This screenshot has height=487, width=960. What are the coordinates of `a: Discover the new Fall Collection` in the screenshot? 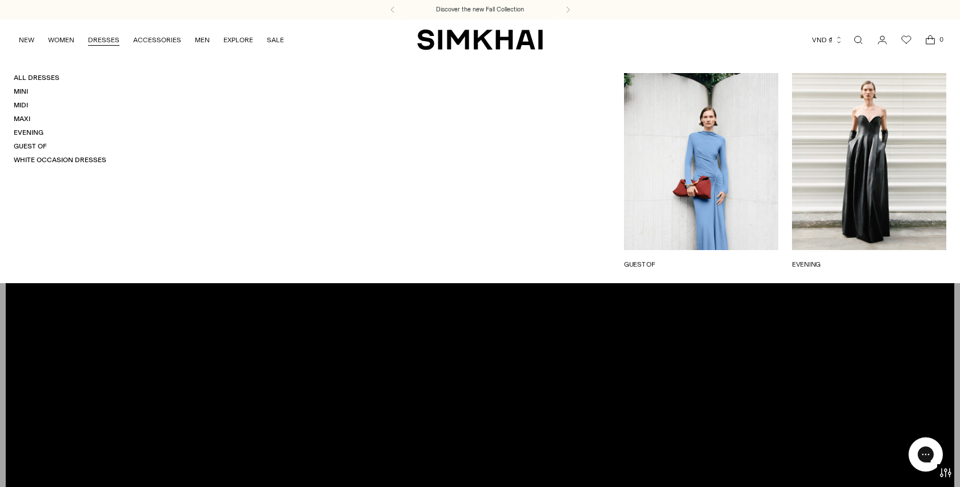 It's located at (480, 10).